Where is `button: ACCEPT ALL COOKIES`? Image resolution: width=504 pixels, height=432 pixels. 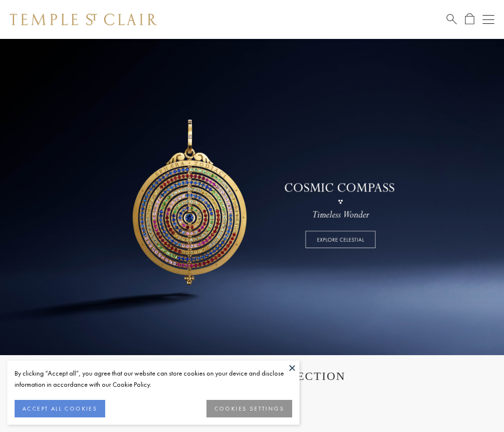
button: ACCEPT ALL COOKIES is located at coordinates (60, 408).